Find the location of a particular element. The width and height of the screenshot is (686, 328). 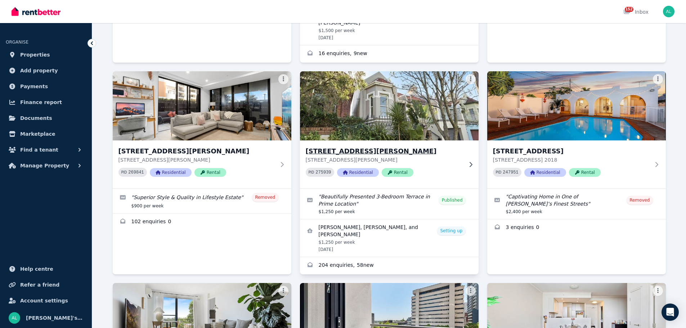

div: Open Intercom Messenger is located at coordinates (670, 312).